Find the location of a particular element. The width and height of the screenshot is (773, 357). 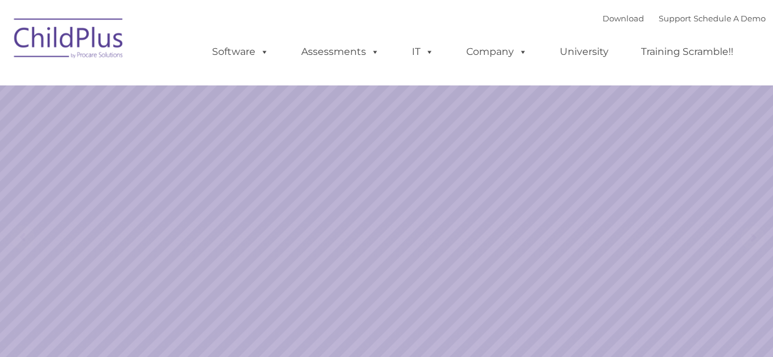

a: Software is located at coordinates (240, 52).